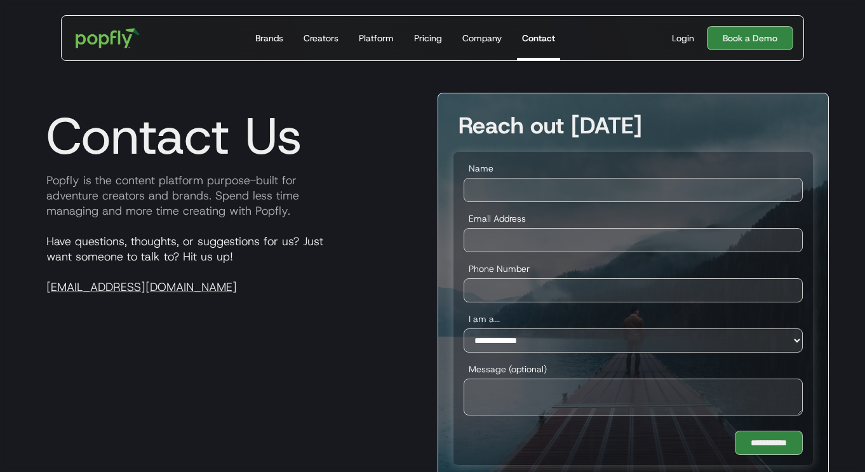 This screenshot has height=472, width=865. I want to click on div: Company, so click(482, 38).